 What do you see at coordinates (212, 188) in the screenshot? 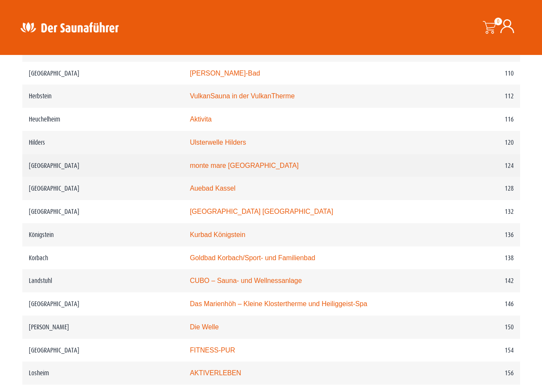
I see `a: Auebad Kassel` at bounding box center [212, 188].